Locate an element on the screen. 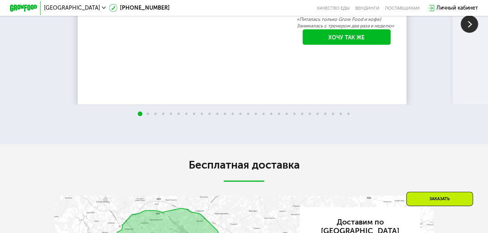 This screenshot has width=488, height=233. div: Заказать is located at coordinates (440, 199).